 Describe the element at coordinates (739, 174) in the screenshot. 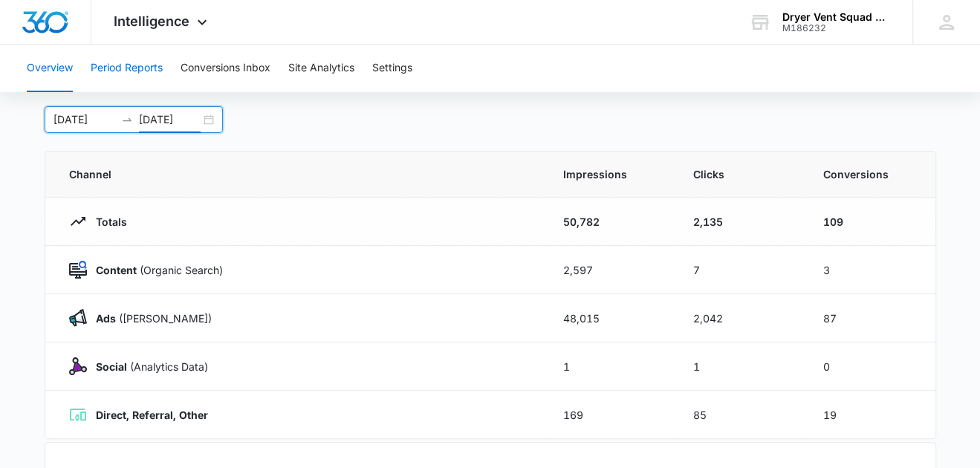

I see `span: Clicks` at that location.